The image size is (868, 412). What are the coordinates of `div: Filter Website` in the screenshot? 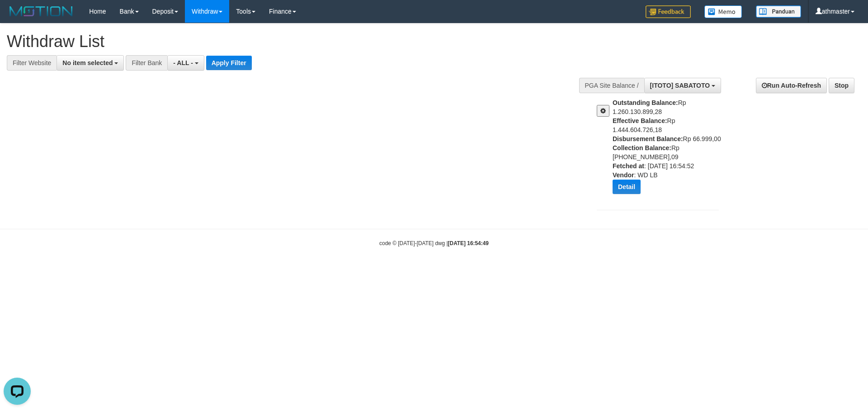 It's located at (32, 63).